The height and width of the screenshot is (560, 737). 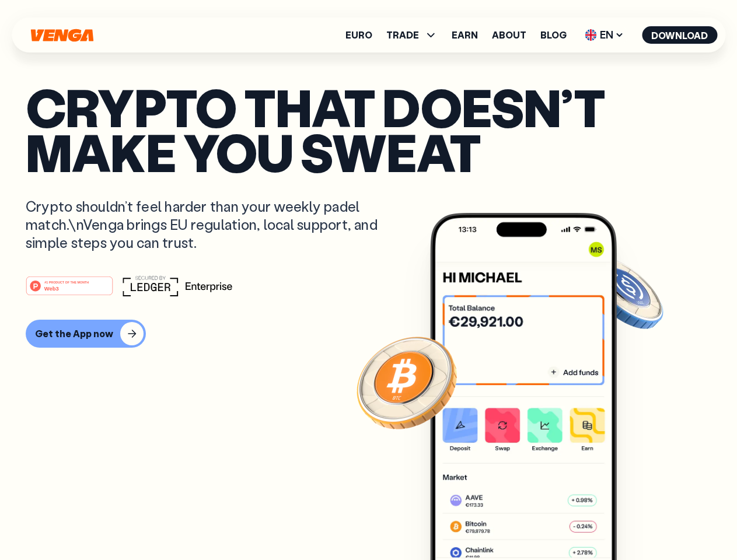 I want to click on div: Get the App now, so click(x=74, y=333).